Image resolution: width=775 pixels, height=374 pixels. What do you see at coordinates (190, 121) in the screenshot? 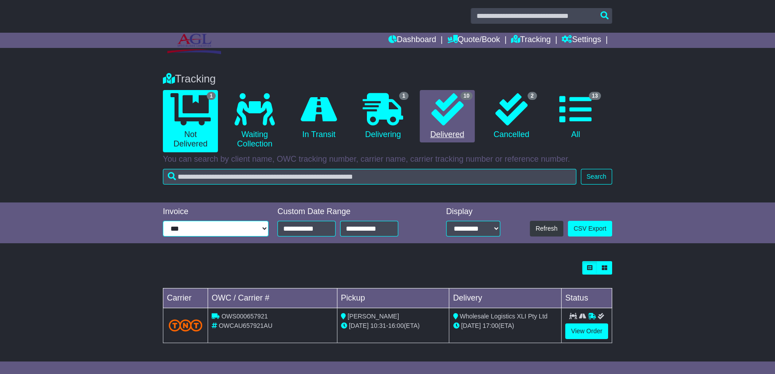
I see `a: 1 Not Delivered` at bounding box center [190, 121].